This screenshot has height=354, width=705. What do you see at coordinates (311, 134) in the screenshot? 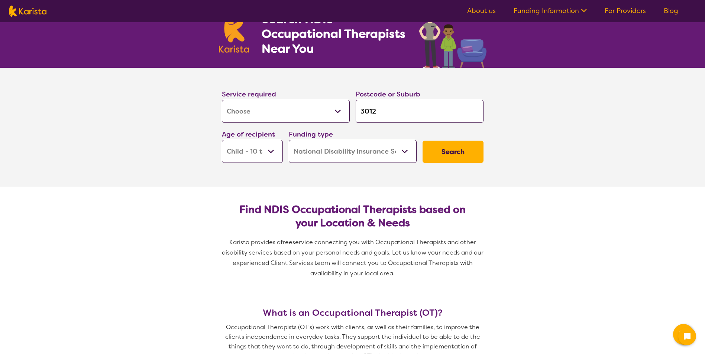
I see `label: Funding type` at bounding box center [311, 134].